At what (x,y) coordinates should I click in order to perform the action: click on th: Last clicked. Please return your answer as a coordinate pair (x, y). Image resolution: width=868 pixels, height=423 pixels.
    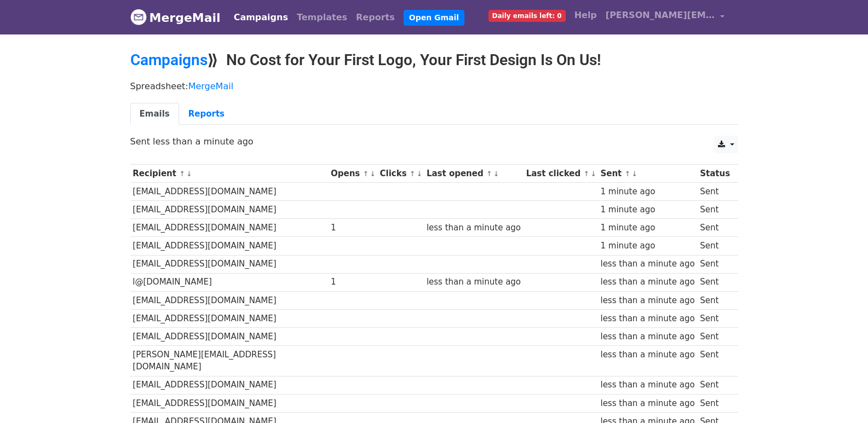
    Looking at the image, I should click on (560, 173).